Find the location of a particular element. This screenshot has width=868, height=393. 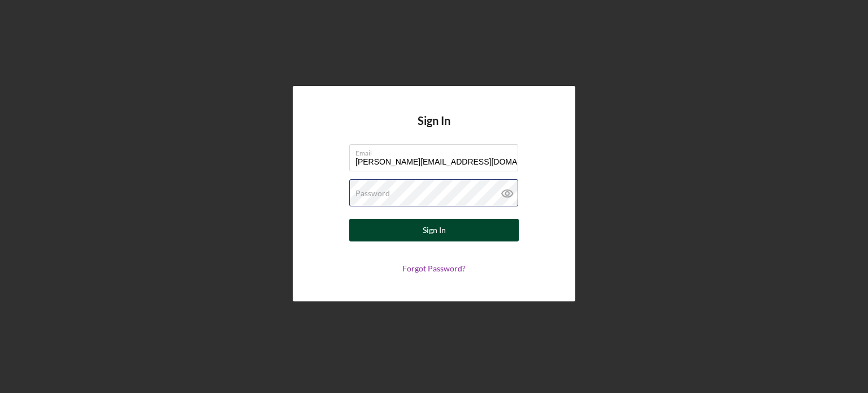

div: Sign In is located at coordinates (434, 230).